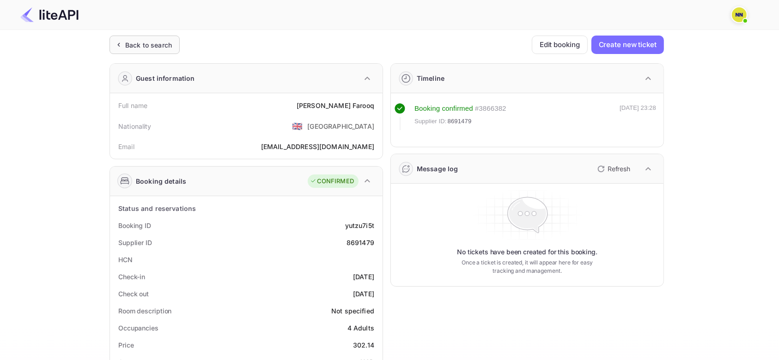 The image size is (779, 360). What do you see at coordinates (165, 78) in the screenshot?
I see `div: Guest information` at bounding box center [165, 78].